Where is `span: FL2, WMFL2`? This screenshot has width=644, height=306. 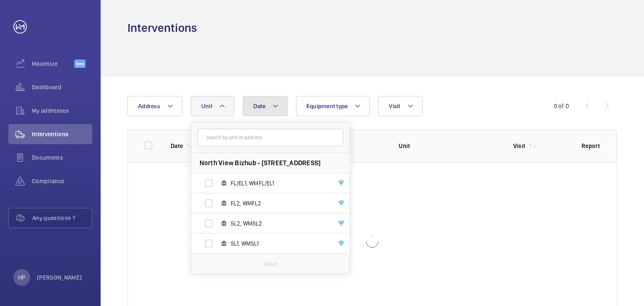 span: FL2, WMFL2 is located at coordinates (279, 203).